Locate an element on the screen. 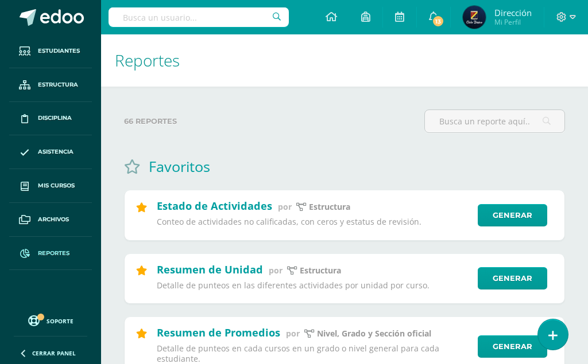 The image size is (588, 364). p: Nivel, Grado y Sección oficial is located at coordinates (374, 334).